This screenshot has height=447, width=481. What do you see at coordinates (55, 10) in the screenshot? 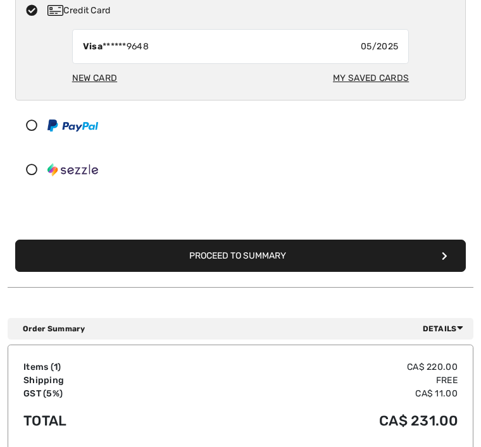
I see `img: Credit Card` at bounding box center [55, 10].